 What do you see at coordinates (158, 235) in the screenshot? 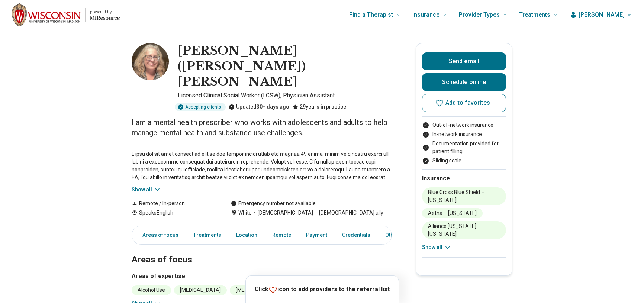
I see `a: Areas of focus` at bounding box center [158, 235].